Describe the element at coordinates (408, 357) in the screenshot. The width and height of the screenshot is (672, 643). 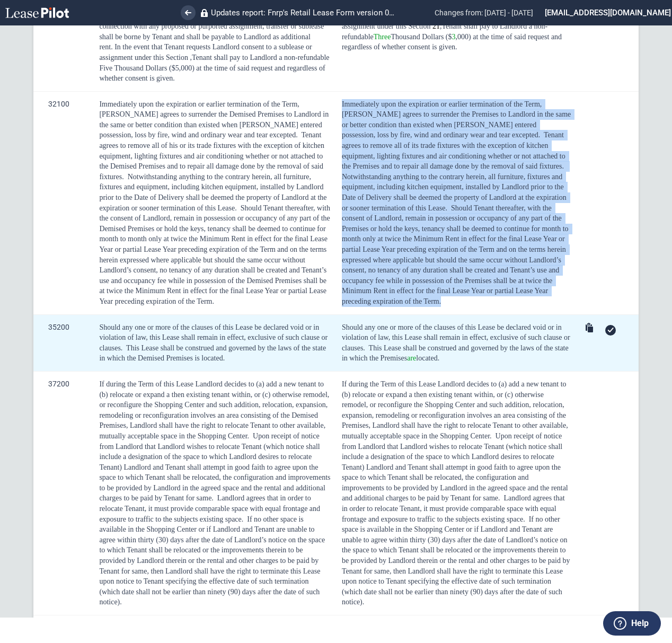
I see `span: a` at that location.